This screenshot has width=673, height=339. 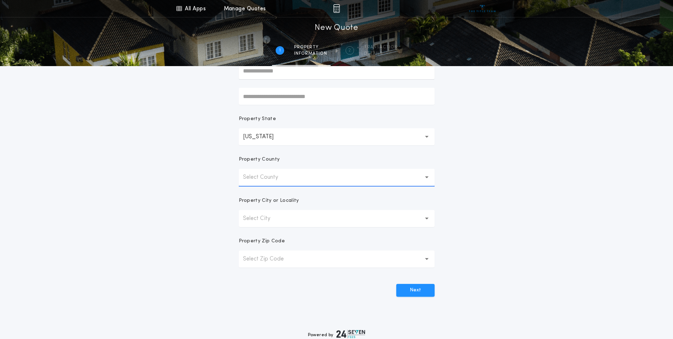 What do you see at coordinates (336, 9) in the screenshot?
I see `img: img` at bounding box center [336, 9].